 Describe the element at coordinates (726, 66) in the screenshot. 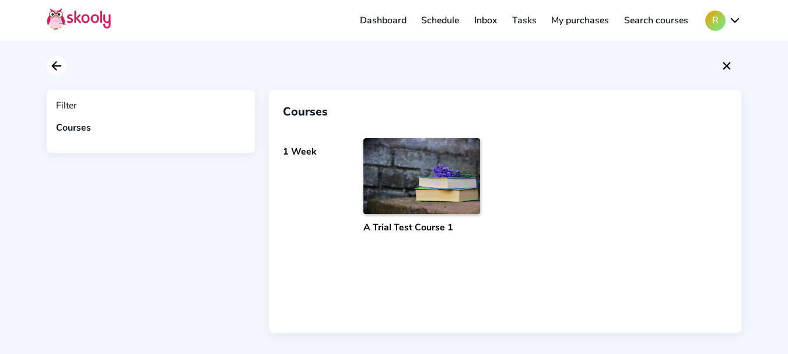

I see `button: close` at that location.